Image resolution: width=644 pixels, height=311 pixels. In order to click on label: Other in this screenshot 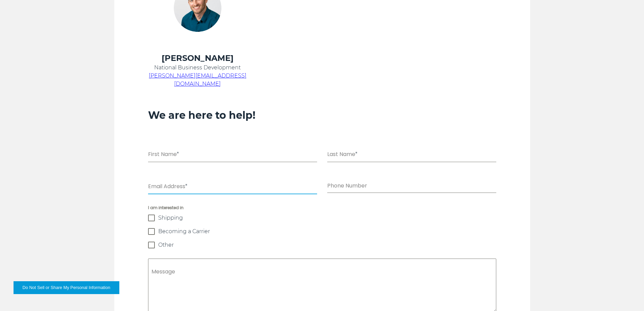, I will do `click(322, 245)`.